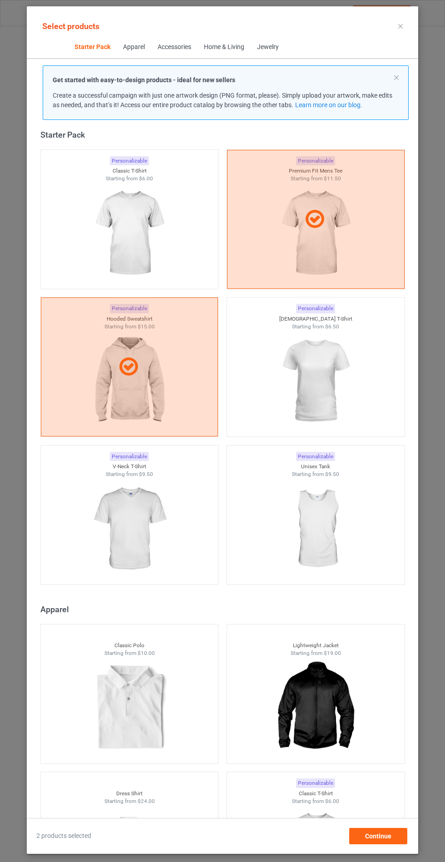 The image size is (445, 862). What do you see at coordinates (92, 47) in the screenshot?
I see `span: Starter Pack` at bounding box center [92, 47].